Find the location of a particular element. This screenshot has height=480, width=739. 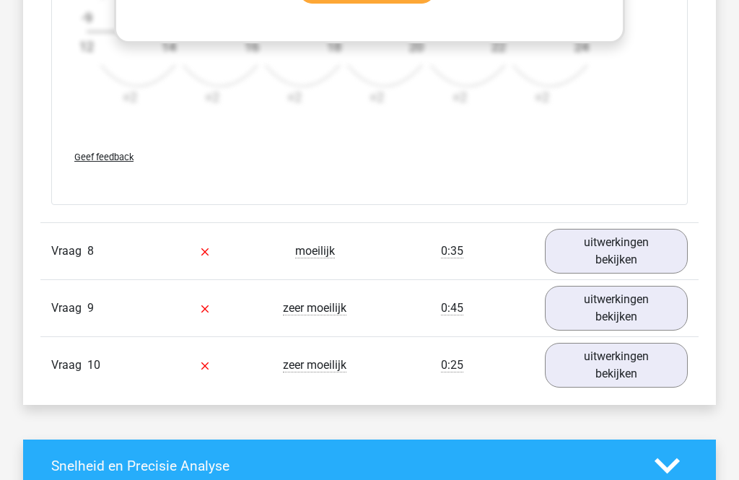

text: 22 is located at coordinates (499, 46).